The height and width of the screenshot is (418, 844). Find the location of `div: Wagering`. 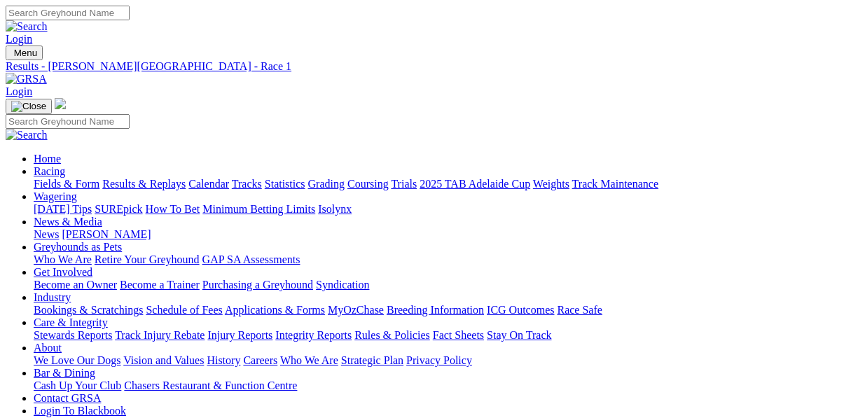

div: Wagering is located at coordinates (436, 210).